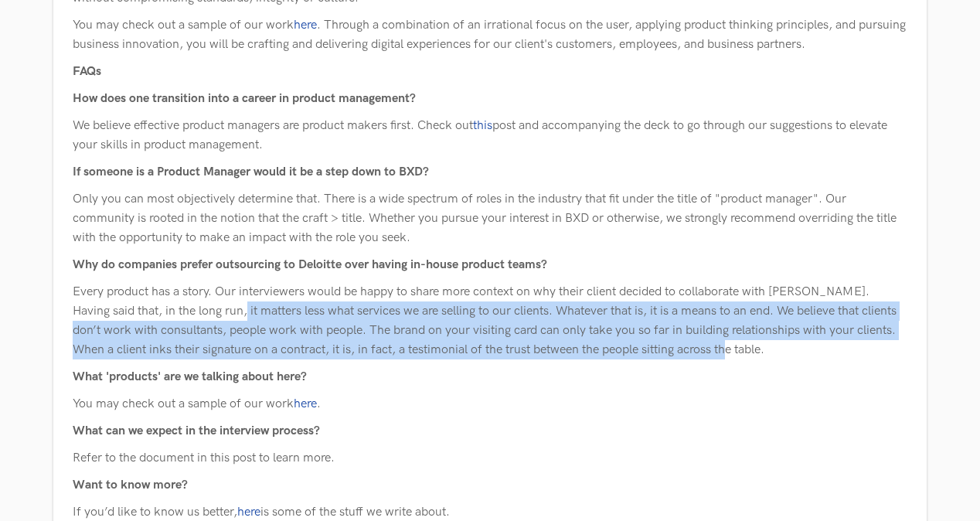 The image size is (980, 521). Describe the element at coordinates (250, 172) in the screenshot. I see `b: If someone is a Product Manager would it be a step down to BXD?` at that location.